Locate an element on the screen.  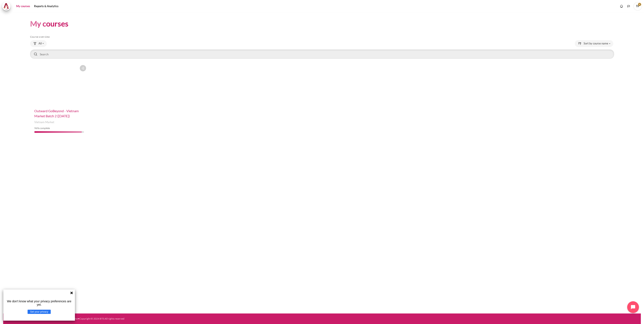
span: TP is located at coordinates (638, 6).